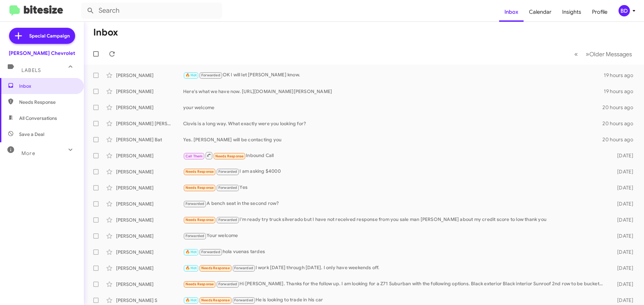 The width and height of the screenshot is (644, 305). Describe the element at coordinates (395, 252) in the screenshot. I see `div: hola vuenas tardes` at that location.